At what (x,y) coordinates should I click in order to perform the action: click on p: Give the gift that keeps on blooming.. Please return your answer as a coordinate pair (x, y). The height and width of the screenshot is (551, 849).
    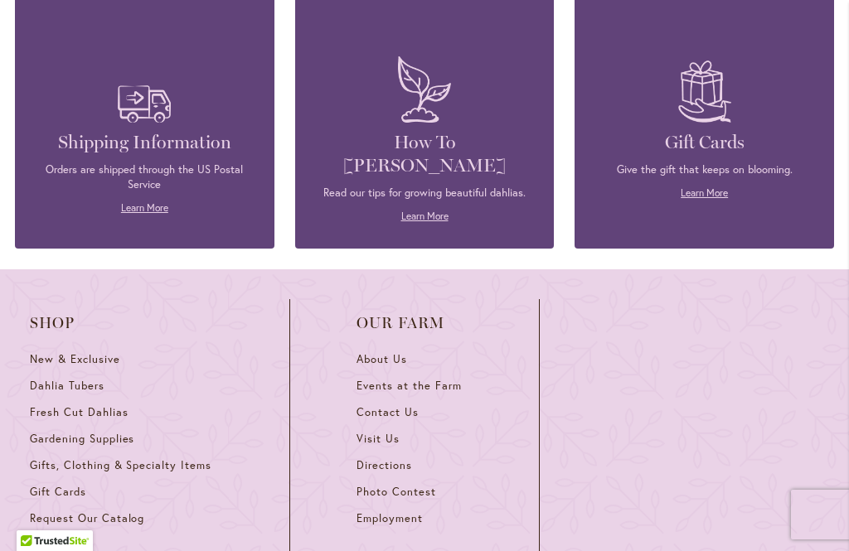
    Looking at the image, I should click on (704, 170).